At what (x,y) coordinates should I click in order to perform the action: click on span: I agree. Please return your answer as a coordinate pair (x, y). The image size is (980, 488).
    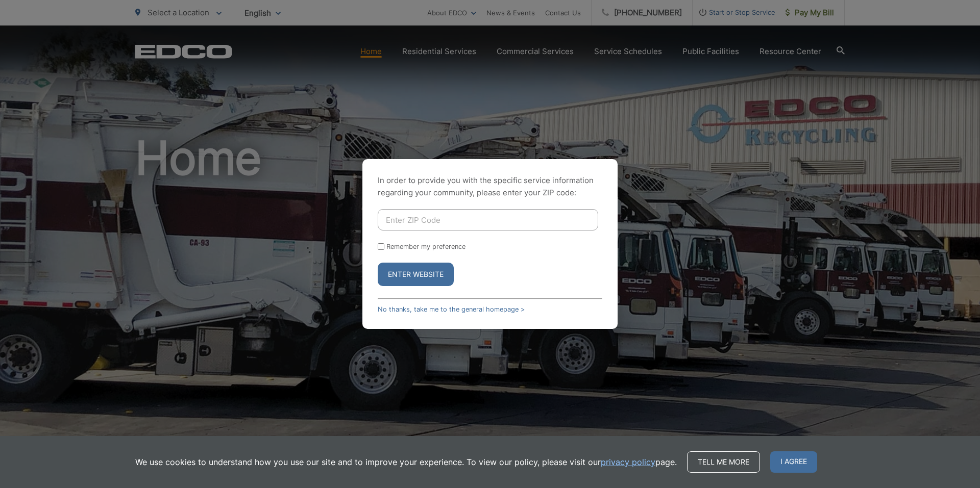
    Looking at the image, I should click on (793, 462).